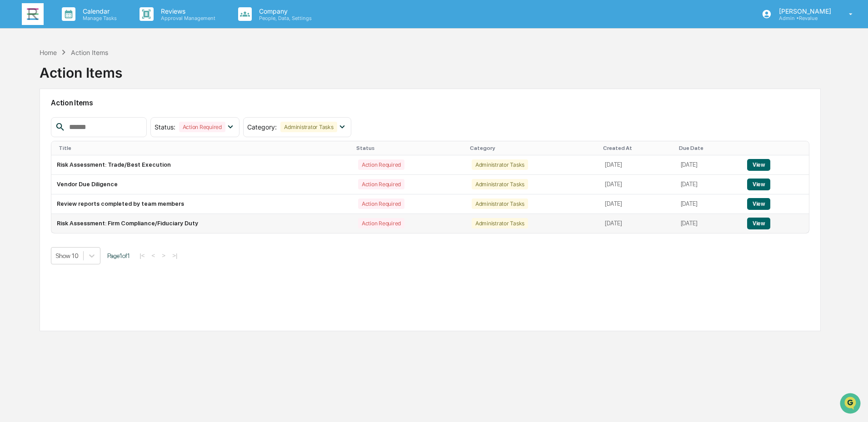 This screenshot has width=868, height=422. I want to click on span: Category :, so click(262, 127).